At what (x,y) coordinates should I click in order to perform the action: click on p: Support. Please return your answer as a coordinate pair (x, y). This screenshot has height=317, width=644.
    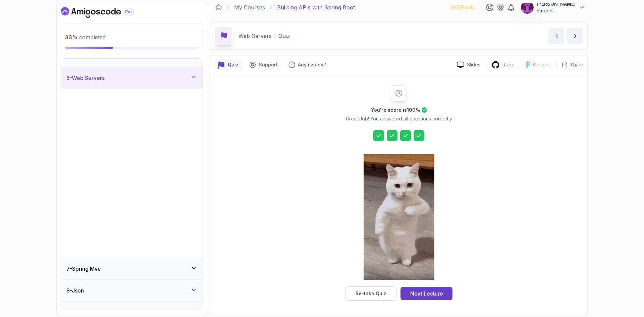
    Looking at the image, I should click on (268, 65).